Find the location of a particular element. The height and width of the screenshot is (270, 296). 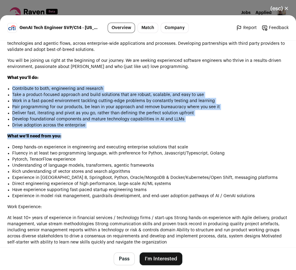

p: You will be joining us right at the beginning of our journey. We are seeking experienced software... is located at coordinates (148, 64).